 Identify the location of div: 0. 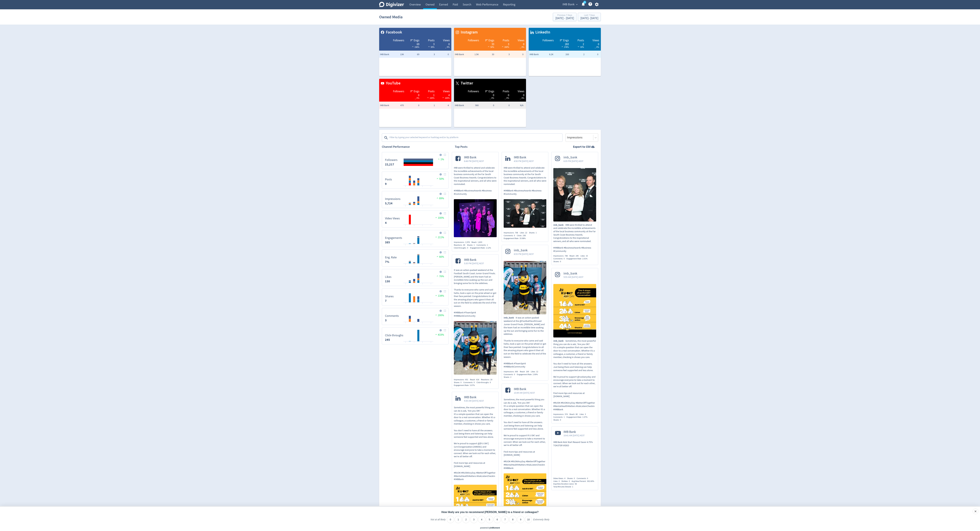
(518, 44).